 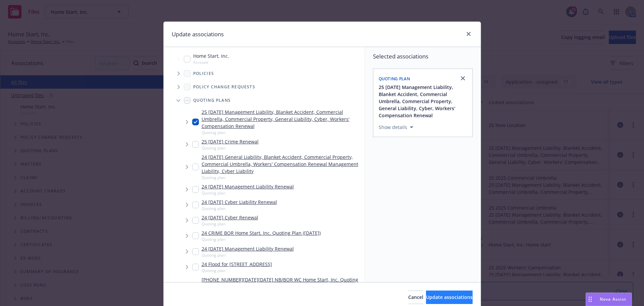 What do you see at coordinates (211, 62) in the screenshot?
I see `span: Account` at bounding box center [211, 62].